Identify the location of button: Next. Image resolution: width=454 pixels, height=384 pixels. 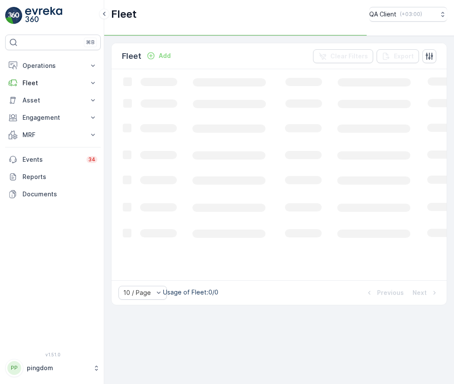
(425, 293).